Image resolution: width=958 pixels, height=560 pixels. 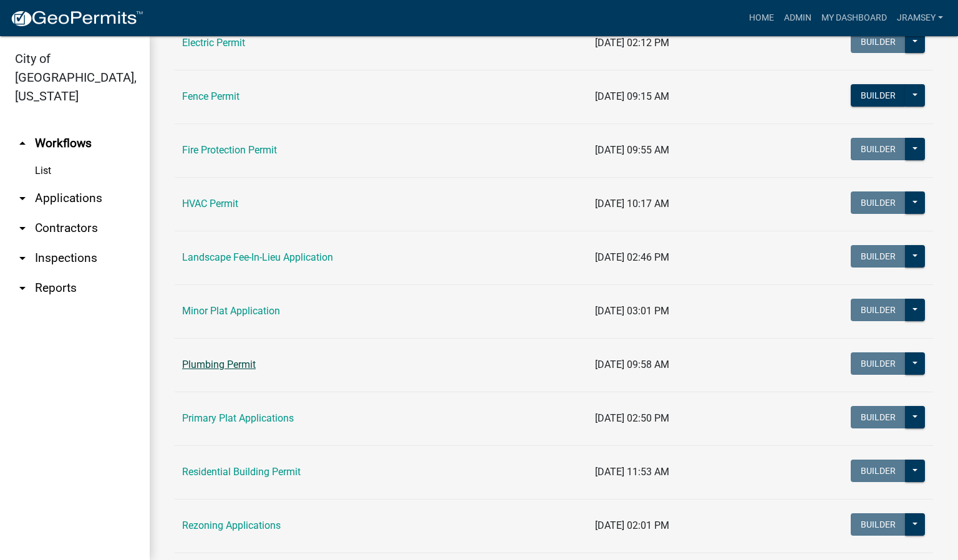 What do you see at coordinates (22, 144) in the screenshot?
I see `i: arrow_drop_up` at bounding box center [22, 144].